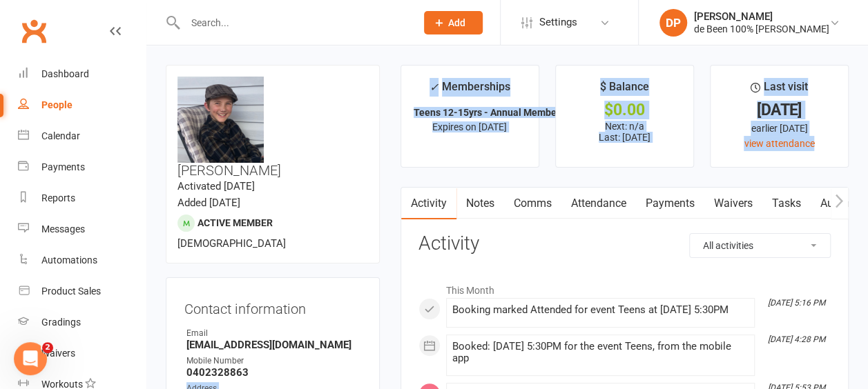  What do you see at coordinates (470, 90) in the screenshot?
I see `div: Memberships` at bounding box center [470, 90].